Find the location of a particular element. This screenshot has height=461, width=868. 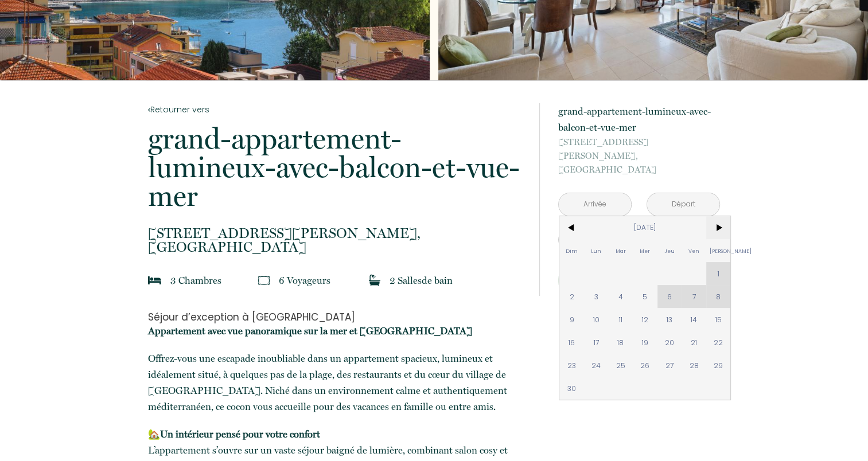

span: 11 is located at coordinates (620, 320).